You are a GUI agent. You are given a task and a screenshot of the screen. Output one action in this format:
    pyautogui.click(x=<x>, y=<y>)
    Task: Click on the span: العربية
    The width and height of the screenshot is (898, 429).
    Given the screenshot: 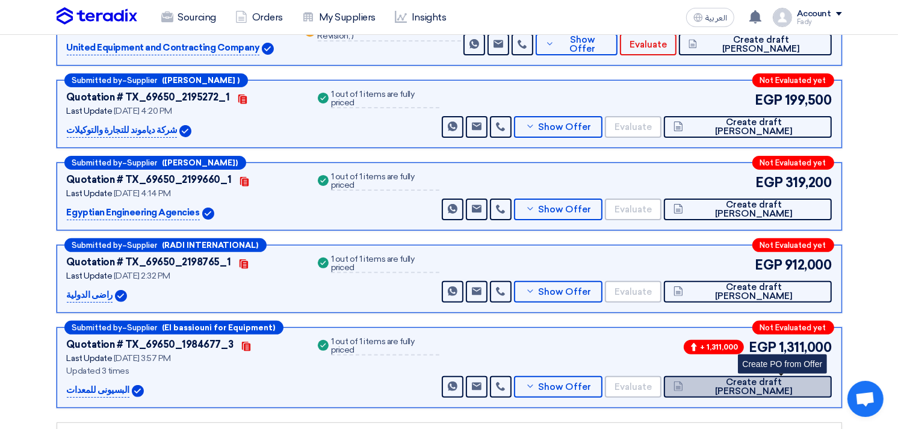 What is the action you would take?
    pyautogui.click(x=716, y=18)
    